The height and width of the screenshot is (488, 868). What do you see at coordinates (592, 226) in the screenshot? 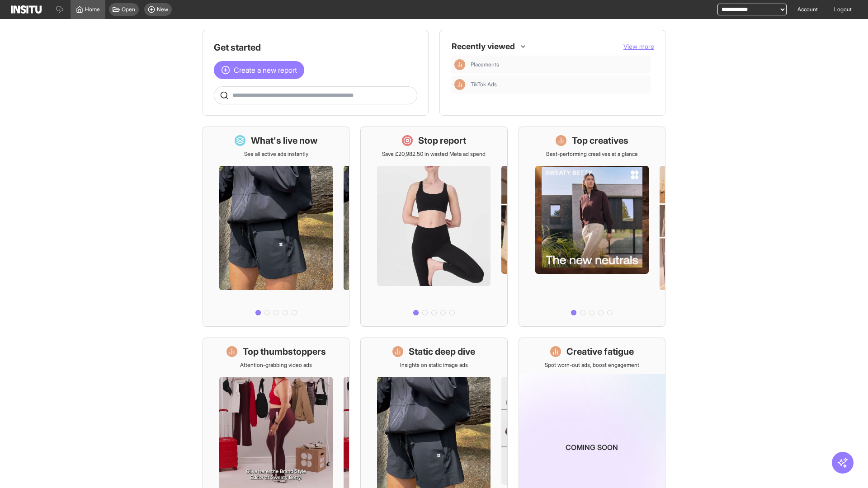
I see `a: Top creativesBest-performing creatives at a glance` at bounding box center [592, 226].